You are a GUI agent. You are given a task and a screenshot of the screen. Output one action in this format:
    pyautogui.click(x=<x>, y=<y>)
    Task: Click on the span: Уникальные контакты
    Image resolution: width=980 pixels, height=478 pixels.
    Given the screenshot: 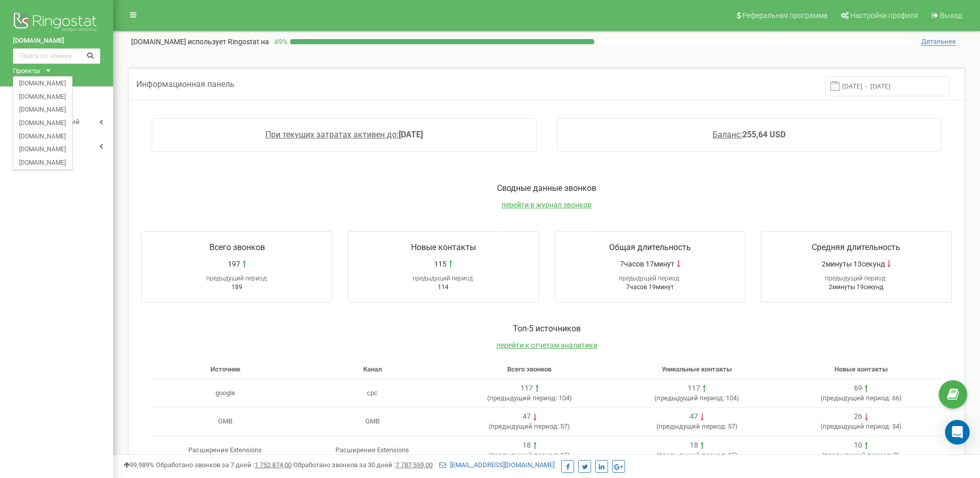 What is the action you would take?
    pyautogui.click(x=697, y=369)
    